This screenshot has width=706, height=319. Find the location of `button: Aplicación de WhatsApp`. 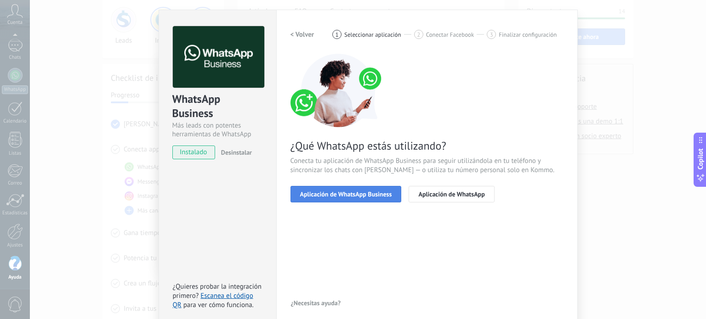

button: Aplicación de WhatsApp is located at coordinates (451, 194).